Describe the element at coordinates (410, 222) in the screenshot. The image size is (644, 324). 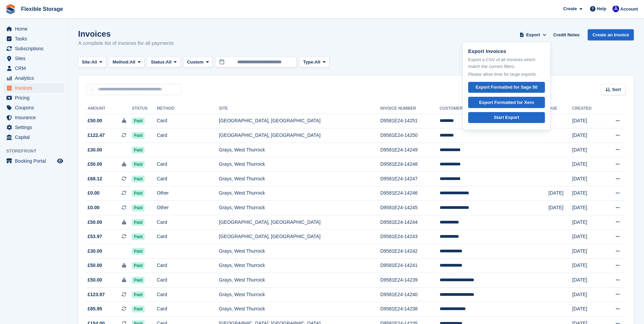
I see `td: D9581E24-14244` at that location.